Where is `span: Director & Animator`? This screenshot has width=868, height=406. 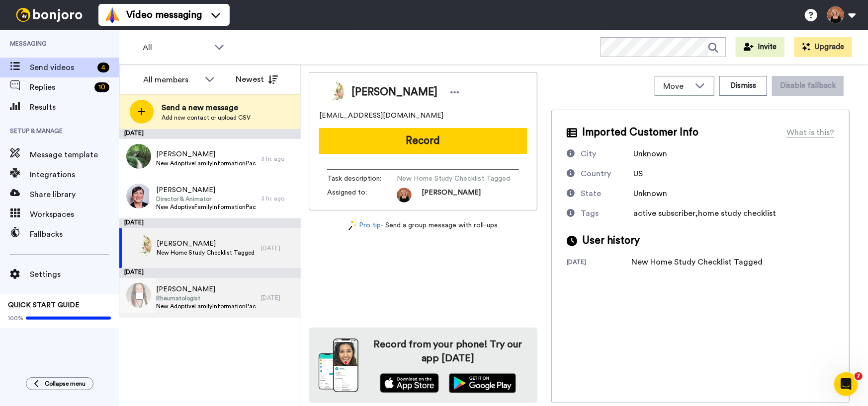
span: Director & Animator is located at coordinates (206, 199).